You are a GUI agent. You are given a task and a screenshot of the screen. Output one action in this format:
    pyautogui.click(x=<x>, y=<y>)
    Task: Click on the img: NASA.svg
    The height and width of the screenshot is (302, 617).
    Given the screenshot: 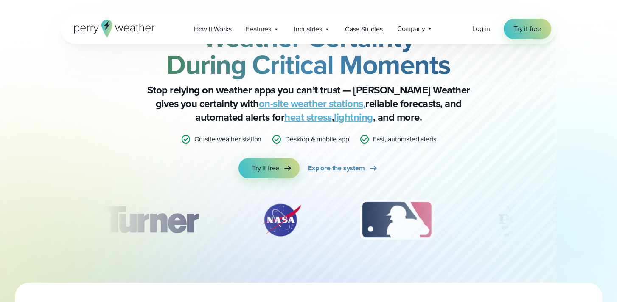 What is the action you would take?
    pyautogui.click(x=281, y=220)
    